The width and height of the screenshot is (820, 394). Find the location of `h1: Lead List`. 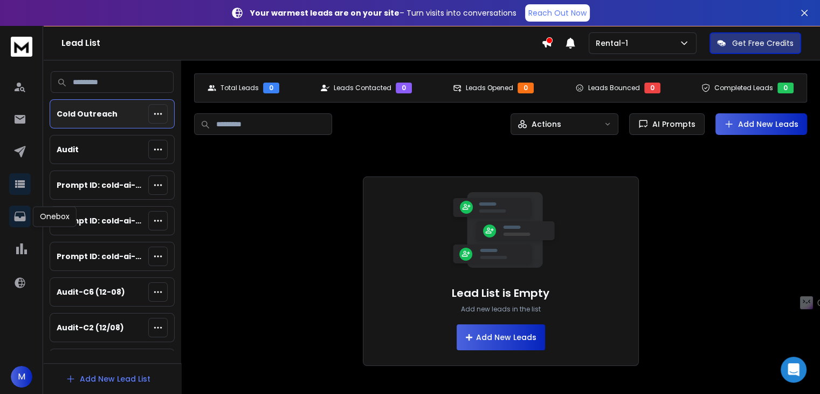

h1: Lead List is located at coordinates (301, 43).